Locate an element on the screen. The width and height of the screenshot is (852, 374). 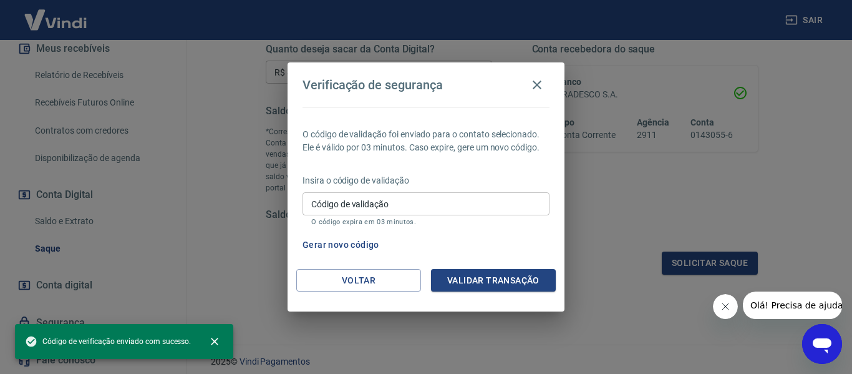
button: Gerar novo código is located at coordinates (340, 244).